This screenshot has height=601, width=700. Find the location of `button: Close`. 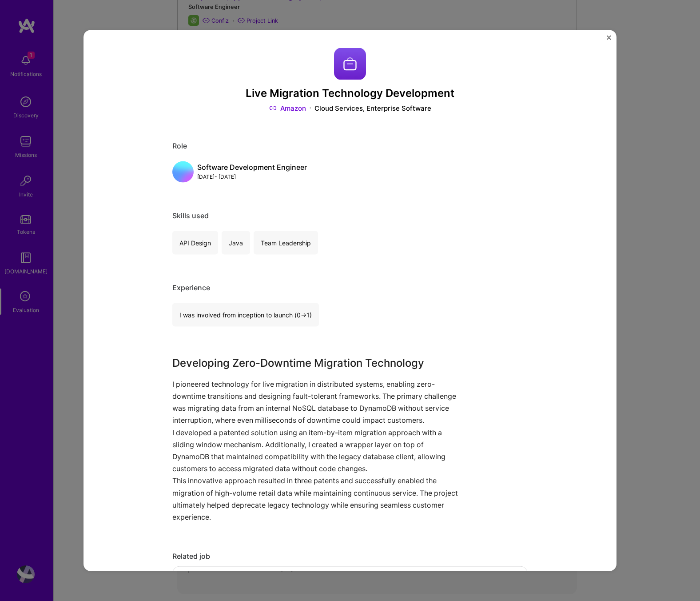

button: Close is located at coordinates (609, 40).